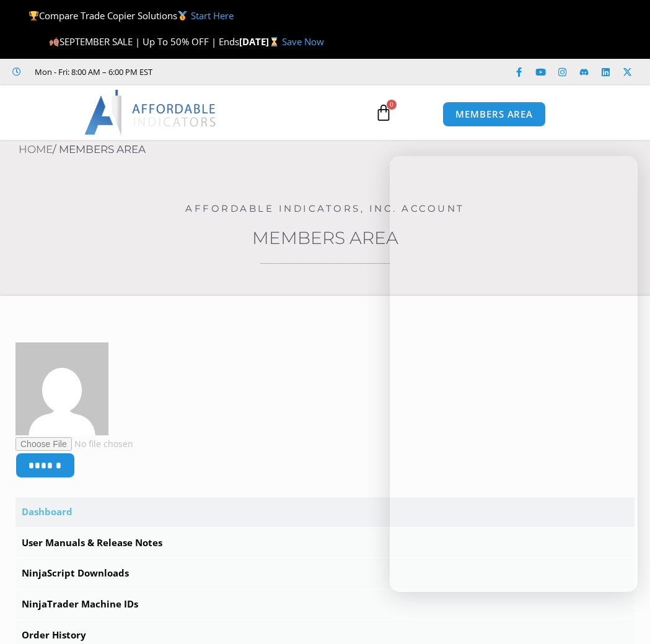 The width and height of the screenshot is (650, 644). What do you see at coordinates (334, 150) in the screenshot?
I see `nav: Breadcrumb` at bounding box center [334, 150].